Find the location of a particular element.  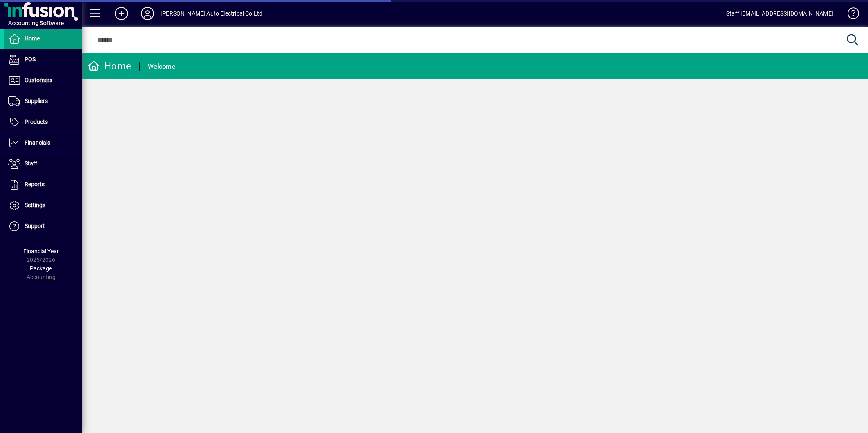

span: Support is located at coordinates (35, 226).